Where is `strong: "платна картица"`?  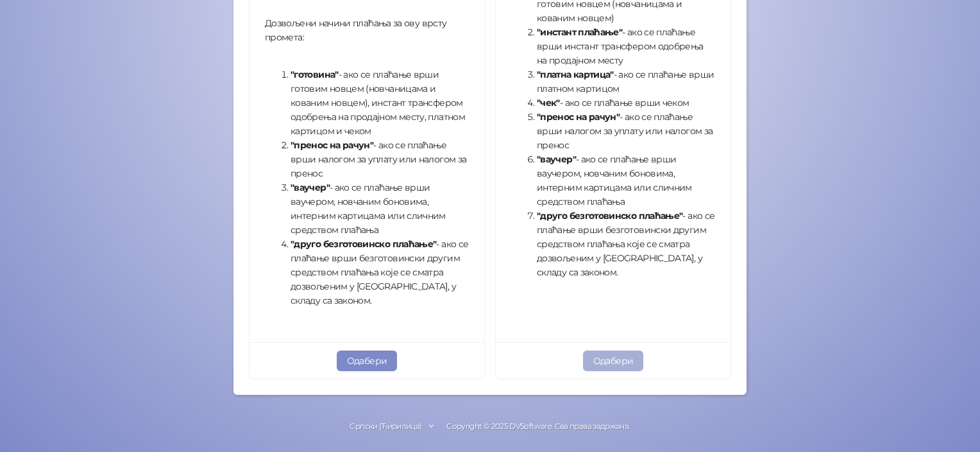 strong: "платна картица" is located at coordinates (575, 74).